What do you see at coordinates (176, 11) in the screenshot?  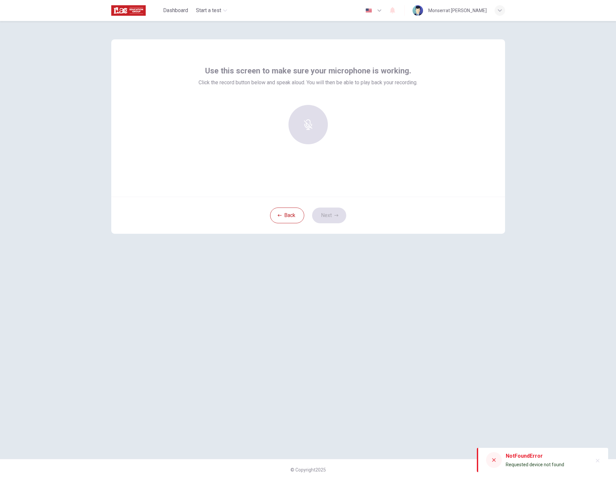 I see `button: Dashboard` at bounding box center [176, 11].